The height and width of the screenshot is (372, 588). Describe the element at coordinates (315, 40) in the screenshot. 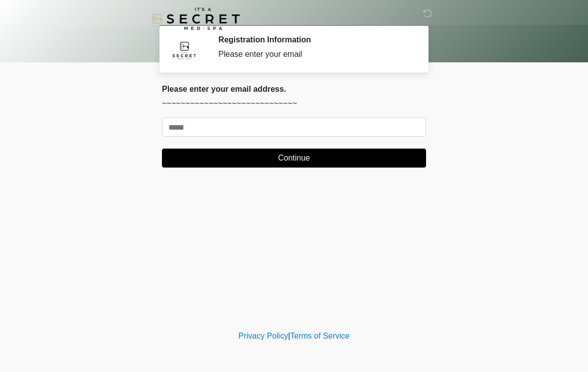

I see `h2: Registration Information` at that location.